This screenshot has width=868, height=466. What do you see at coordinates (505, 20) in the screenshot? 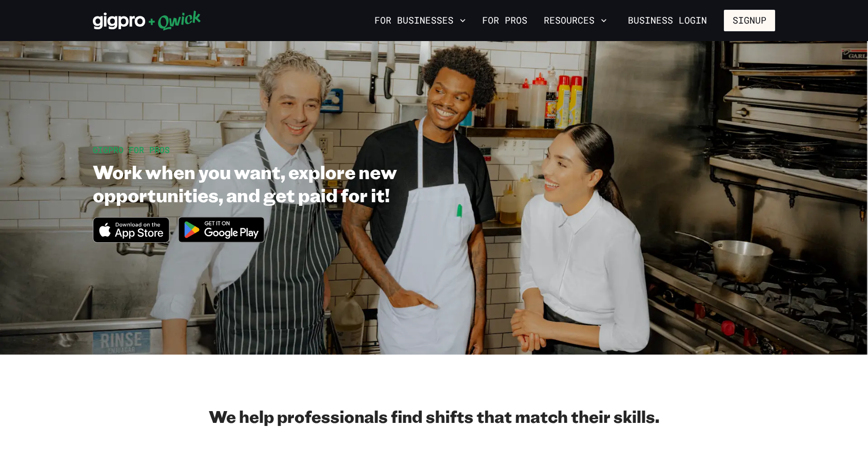
I see `a: For Pros` at bounding box center [505, 20].